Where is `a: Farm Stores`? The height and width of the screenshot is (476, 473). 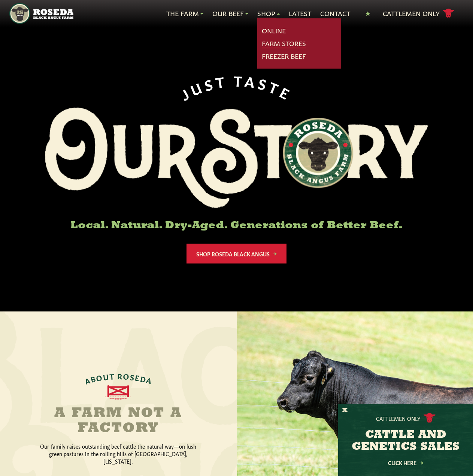 a: Farm Stores is located at coordinates (284, 44).